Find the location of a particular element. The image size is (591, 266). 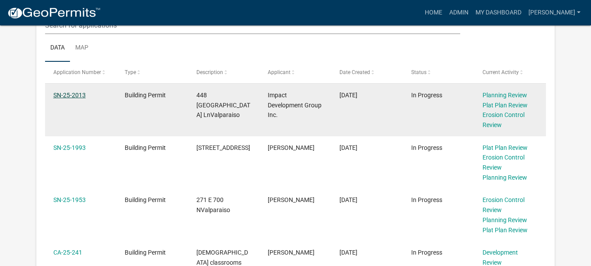

a: Development Review is located at coordinates (500, 257).